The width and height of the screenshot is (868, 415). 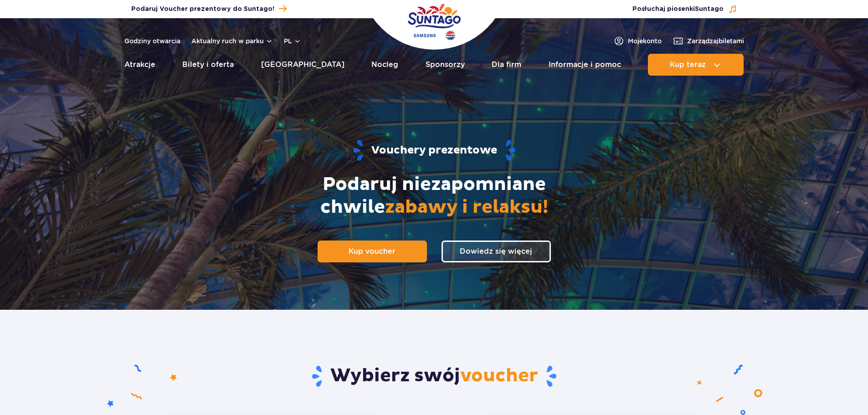 I want to click on span: Suntago, so click(x=709, y=9).